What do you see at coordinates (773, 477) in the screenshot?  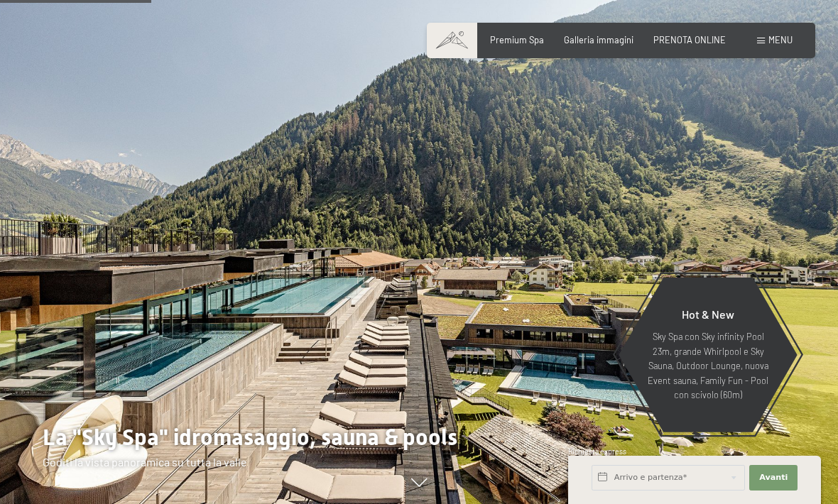 I see `button: Avanti` at bounding box center [773, 477].